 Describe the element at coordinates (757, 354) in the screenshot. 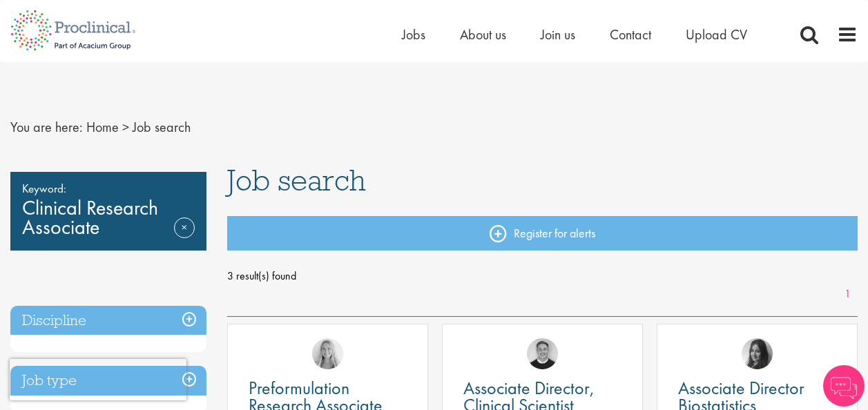

I see `a: Heidi Hennigan` at that location.